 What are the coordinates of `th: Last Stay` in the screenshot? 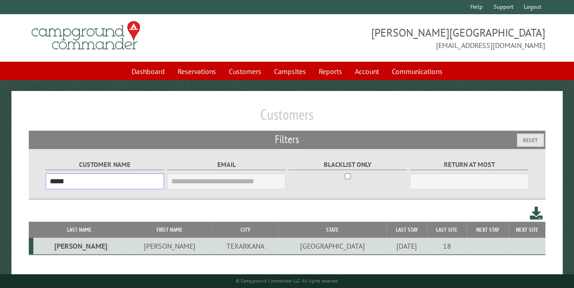 It's located at (407, 229).